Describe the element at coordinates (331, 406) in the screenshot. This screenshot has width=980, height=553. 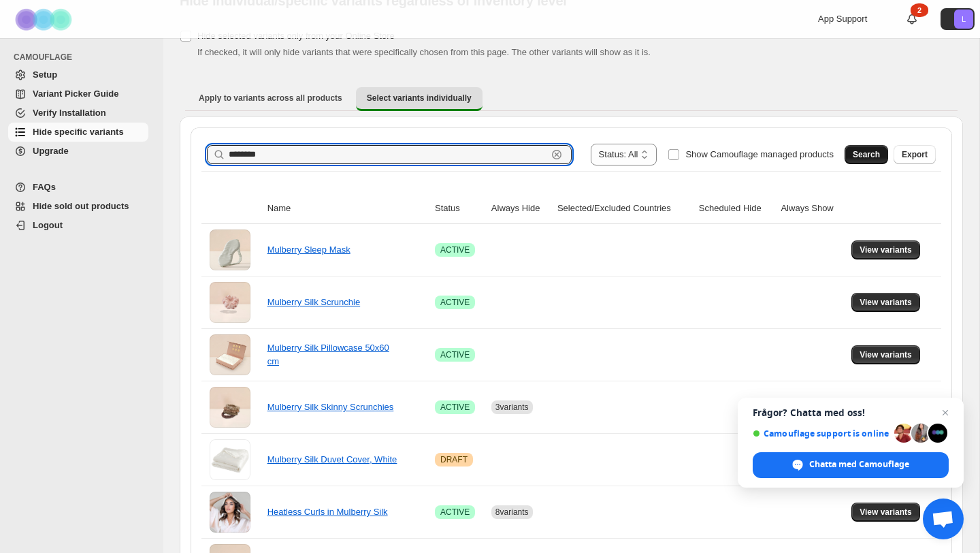
I see `a: Mulberry Silk Skinny Scrunchies` at that location.